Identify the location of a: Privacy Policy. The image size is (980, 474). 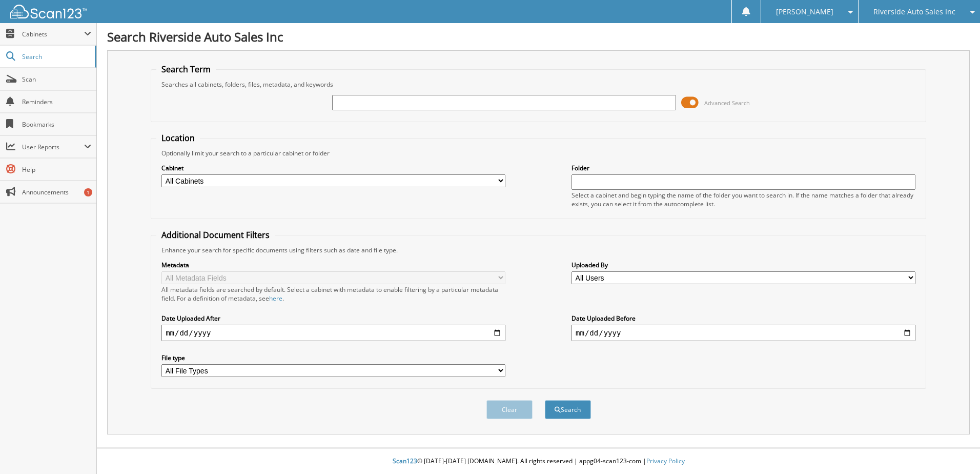
(665, 461).